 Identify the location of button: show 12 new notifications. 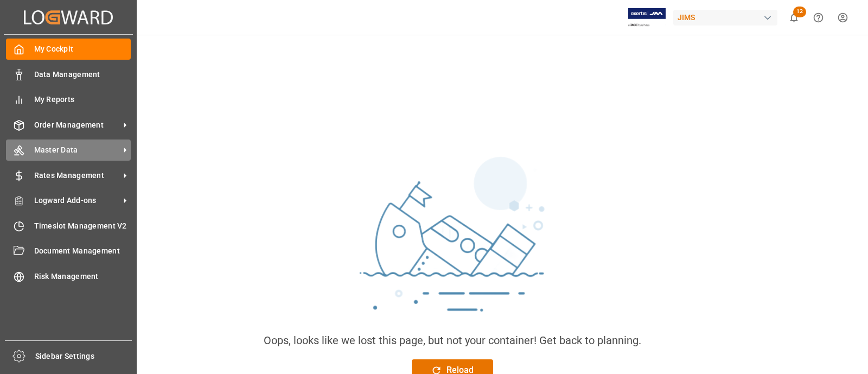
(794, 18).